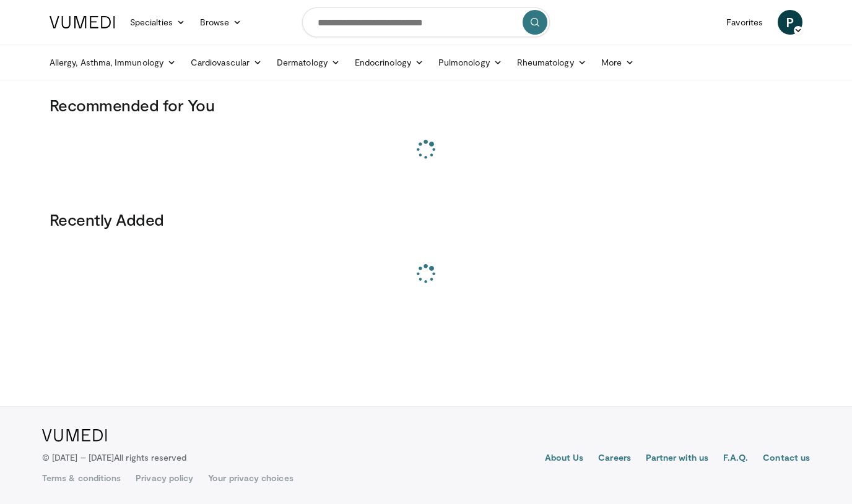 The width and height of the screenshot is (852, 504). What do you see at coordinates (426, 105) in the screenshot?
I see `h3: Recommended for You` at bounding box center [426, 105].